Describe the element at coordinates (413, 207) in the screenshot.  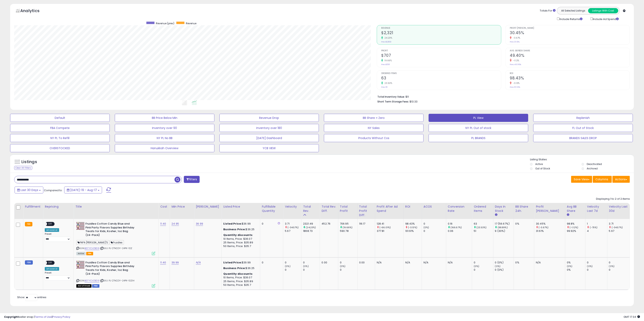
I see `div: ROI` at that location.